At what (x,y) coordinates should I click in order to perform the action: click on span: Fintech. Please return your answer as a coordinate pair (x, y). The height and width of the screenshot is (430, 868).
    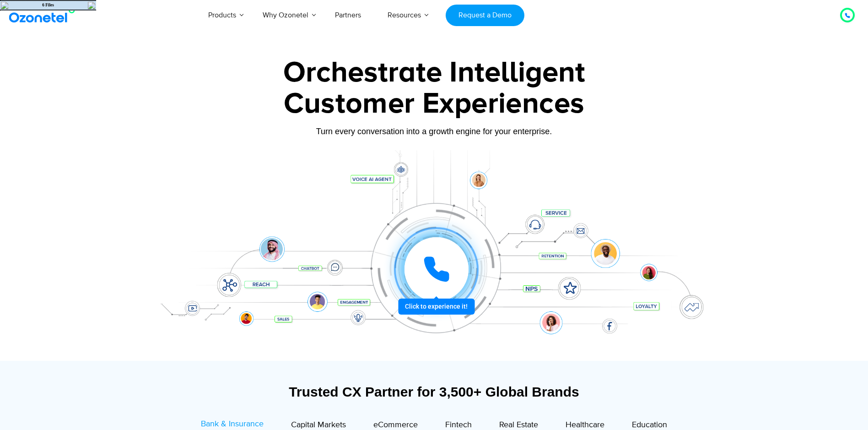
    Looking at the image, I should click on (458, 425).